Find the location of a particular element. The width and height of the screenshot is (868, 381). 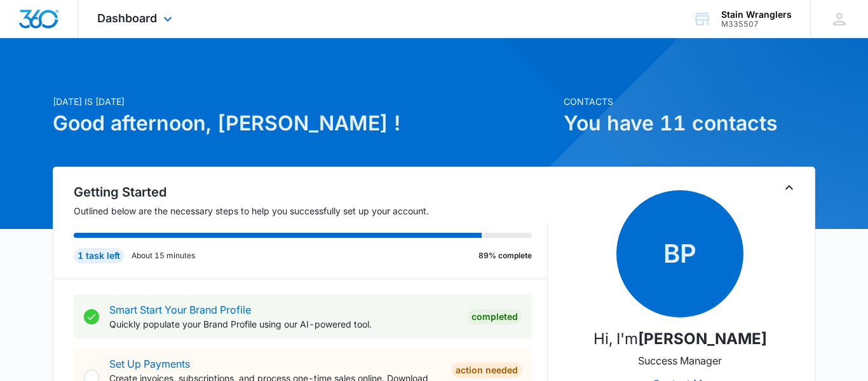

div: 1 task left is located at coordinates (99, 256).